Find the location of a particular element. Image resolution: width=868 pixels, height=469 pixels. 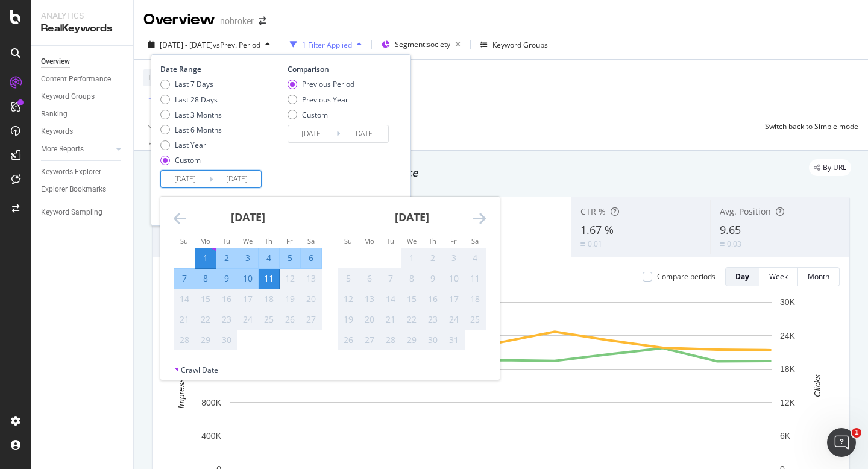

div: 23 is located at coordinates (226, 319).